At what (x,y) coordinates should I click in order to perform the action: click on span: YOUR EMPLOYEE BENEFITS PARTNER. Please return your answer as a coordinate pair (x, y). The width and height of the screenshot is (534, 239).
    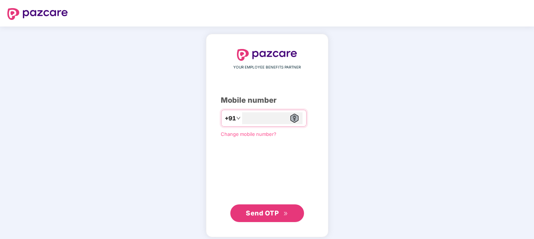
    Looking at the image, I should click on (267, 67).